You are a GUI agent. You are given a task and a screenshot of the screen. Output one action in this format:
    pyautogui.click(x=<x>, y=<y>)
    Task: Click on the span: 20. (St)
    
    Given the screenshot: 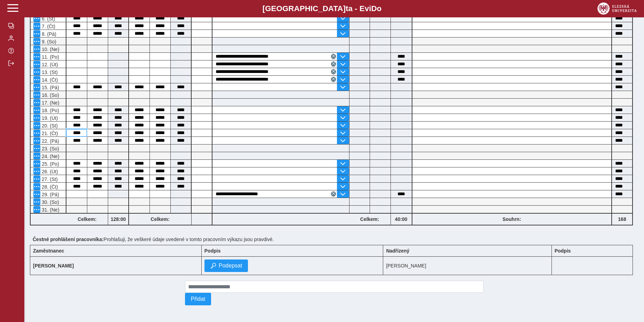 What is the action you would take?
    pyautogui.click(x=49, y=126)
    